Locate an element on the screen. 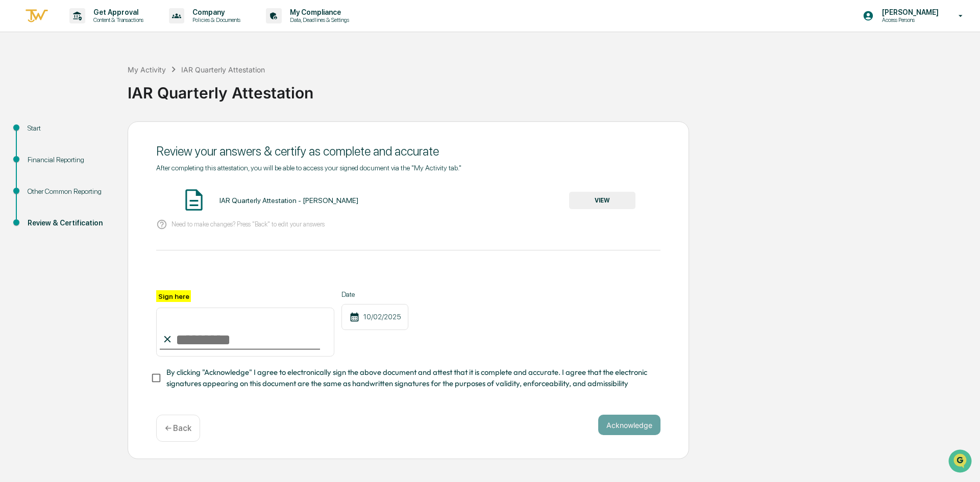 The height and width of the screenshot is (482, 980). div: Start is located at coordinates (69, 128).